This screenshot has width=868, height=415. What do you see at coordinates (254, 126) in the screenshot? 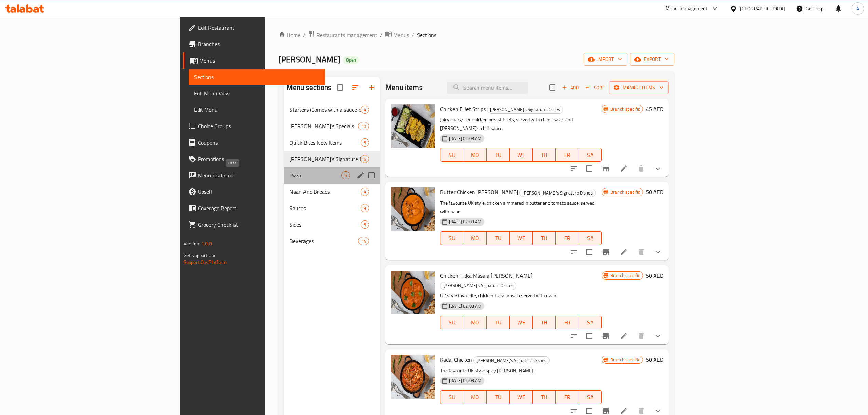
I see `a: Choice Groups` at bounding box center [254, 126].